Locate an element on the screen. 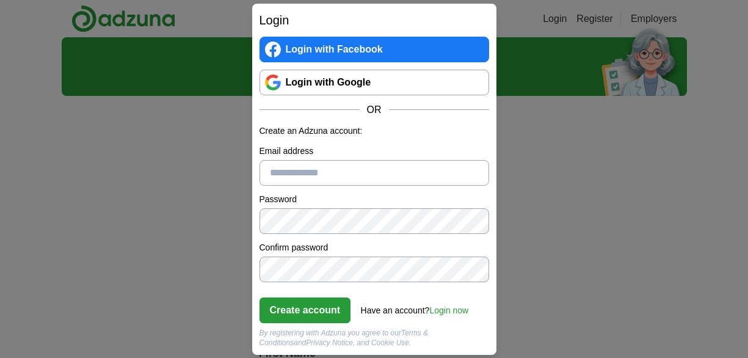 This screenshot has height=358, width=748. label: Password is located at coordinates (374, 199).